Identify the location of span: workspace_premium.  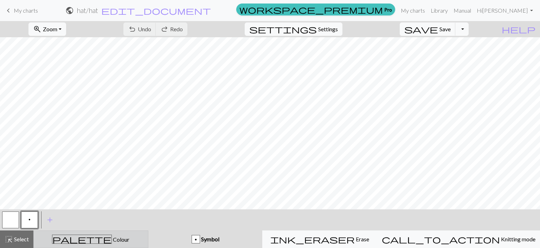
(311, 9).